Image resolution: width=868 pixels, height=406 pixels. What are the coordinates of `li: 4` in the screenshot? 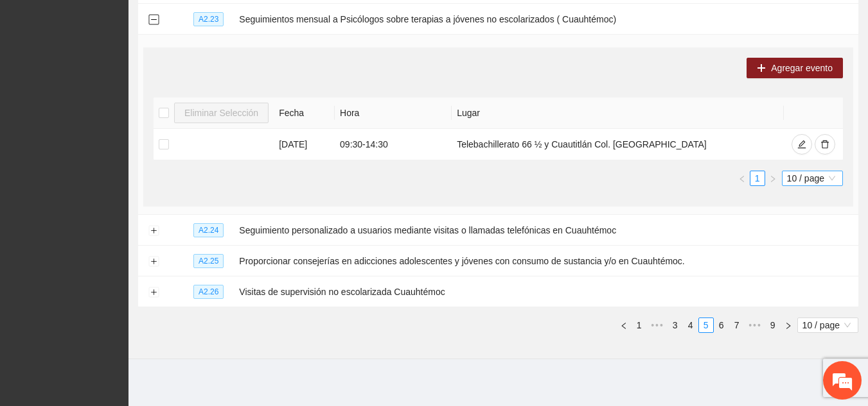 It's located at (691, 326).